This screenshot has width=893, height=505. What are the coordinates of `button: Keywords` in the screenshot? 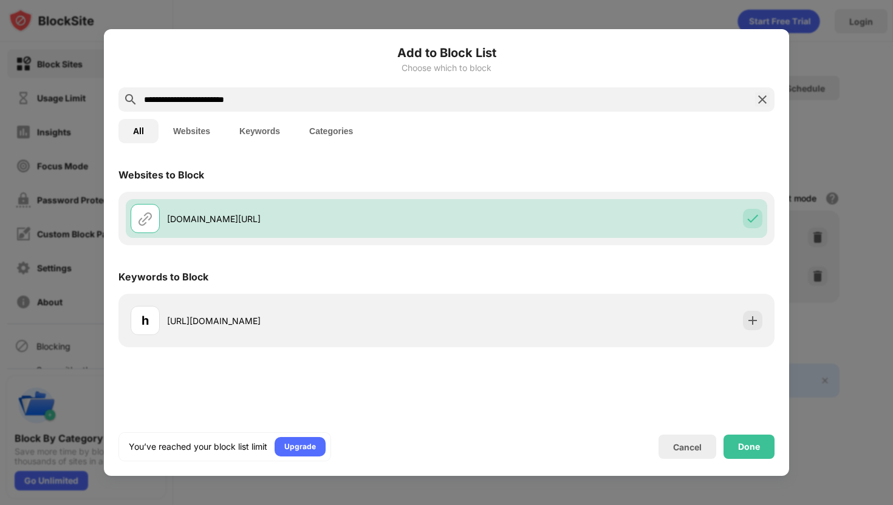 It's located at (259, 131).